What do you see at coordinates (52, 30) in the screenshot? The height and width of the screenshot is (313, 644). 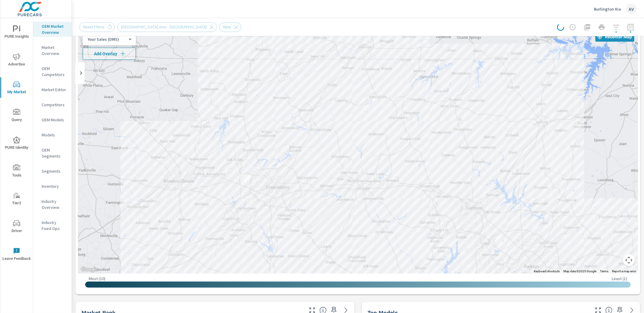 I see `div: OEM Market Overview` at bounding box center [52, 30].